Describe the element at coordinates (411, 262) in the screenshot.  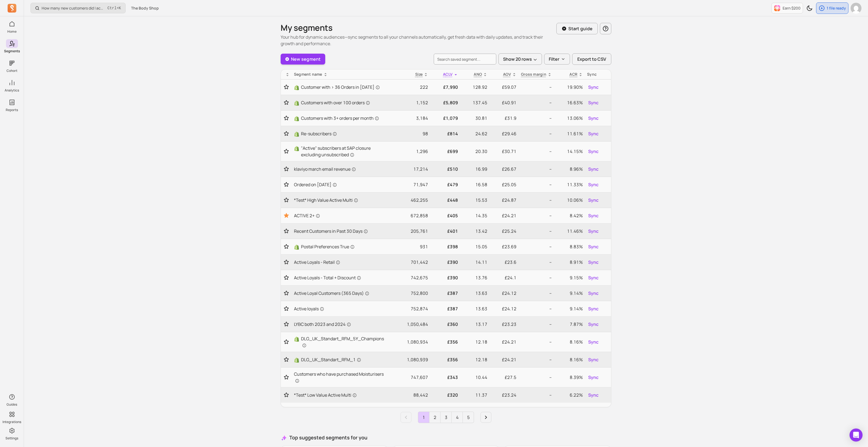
I see `p: 701,442` at that location.